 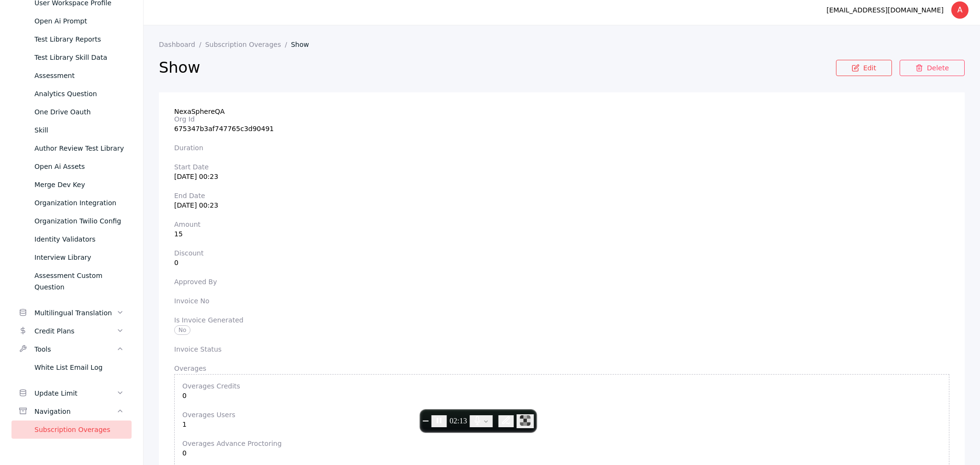 I want to click on a: Test Library Skill Data, so click(x=71, y=57).